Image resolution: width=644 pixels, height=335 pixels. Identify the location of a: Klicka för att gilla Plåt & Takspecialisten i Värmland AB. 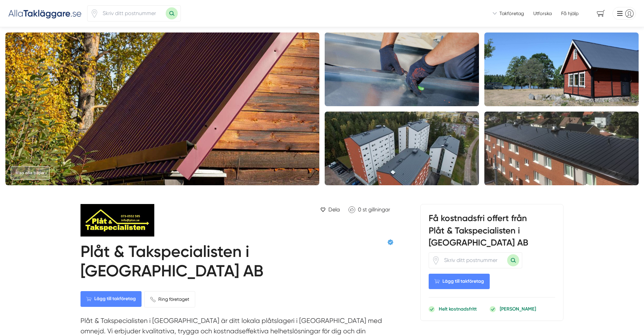
(369, 209).